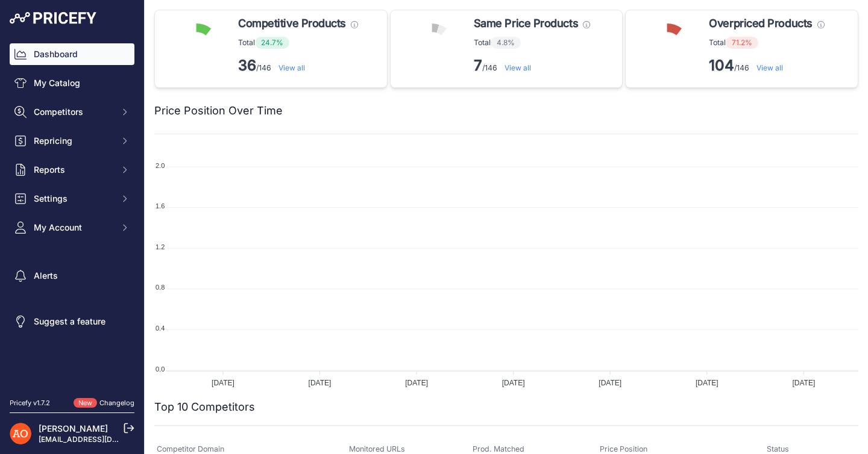  Describe the element at coordinates (73, 198) in the screenshot. I see `span: Settings` at that location.